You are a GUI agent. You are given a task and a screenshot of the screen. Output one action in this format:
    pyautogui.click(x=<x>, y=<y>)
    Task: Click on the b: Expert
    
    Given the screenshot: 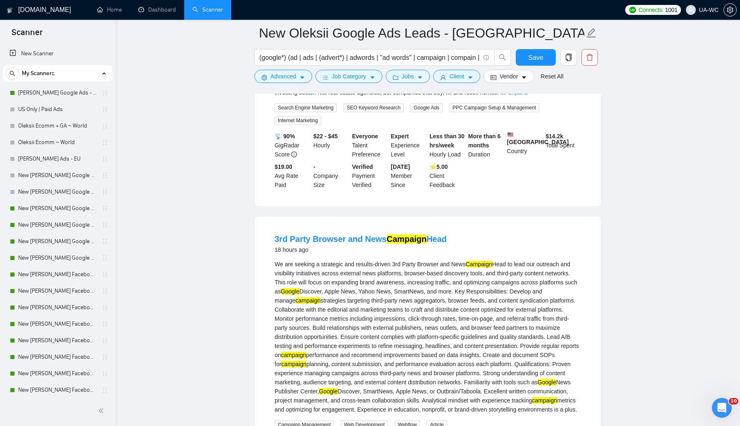 What is the action you would take?
    pyautogui.click(x=400, y=136)
    